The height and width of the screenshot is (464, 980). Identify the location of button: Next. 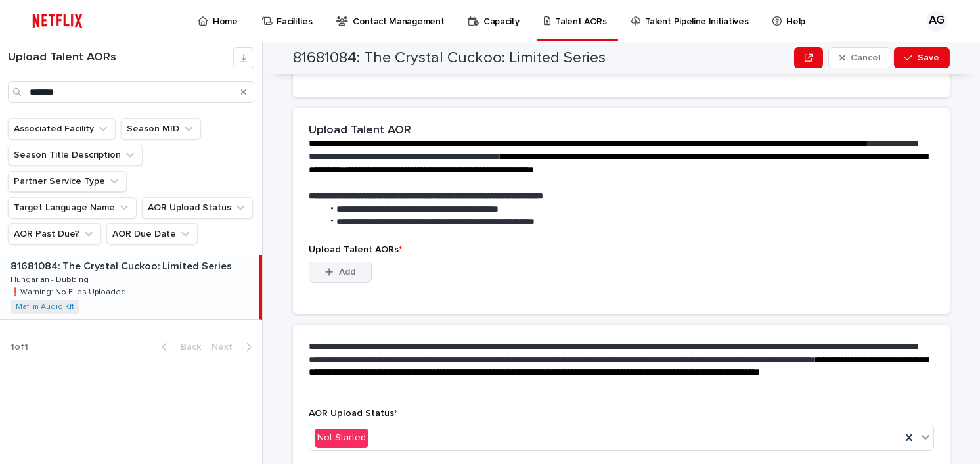
(234, 347).